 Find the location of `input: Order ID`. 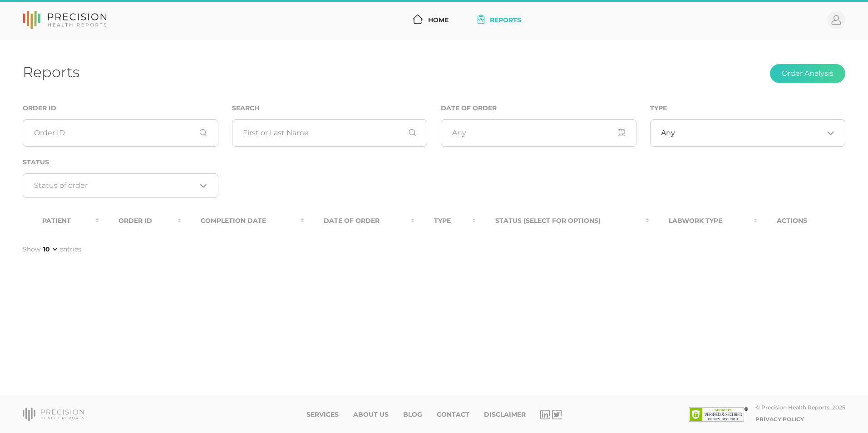

input: Order ID is located at coordinates (120, 133).